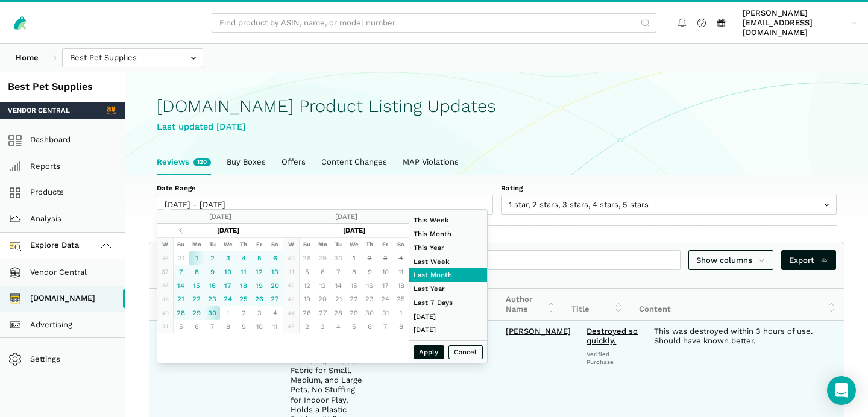 The height and width of the screenshot is (417, 868). I want to click on td: 40, so click(291, 258).